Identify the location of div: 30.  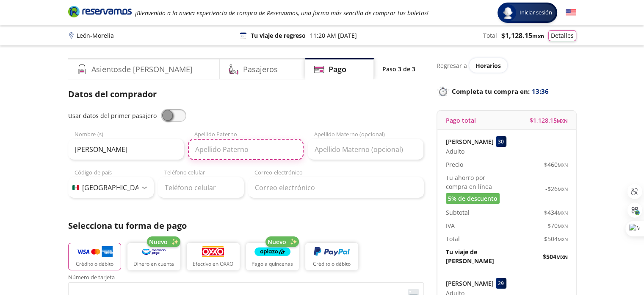
(501, 141).